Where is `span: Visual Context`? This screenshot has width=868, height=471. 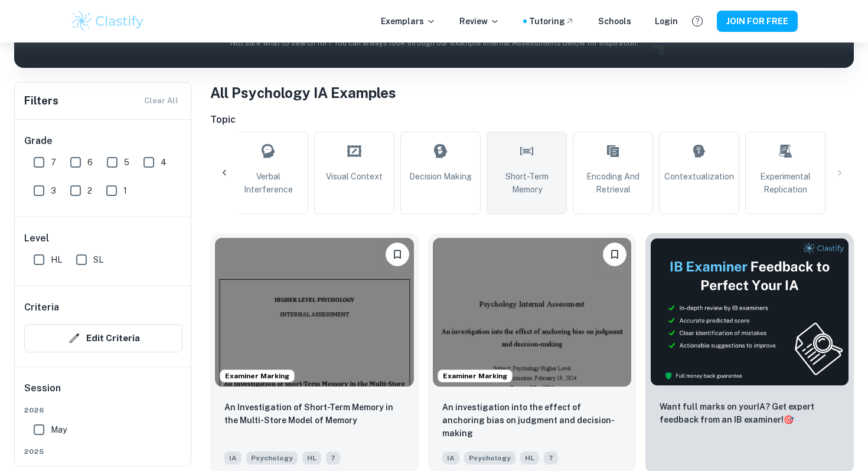 span: Visual Context is located at coordinates (354, 176).